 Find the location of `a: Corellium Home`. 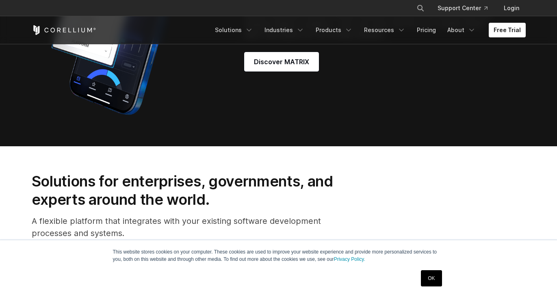

a: Corellium Home is located at coordinates (64, 30).